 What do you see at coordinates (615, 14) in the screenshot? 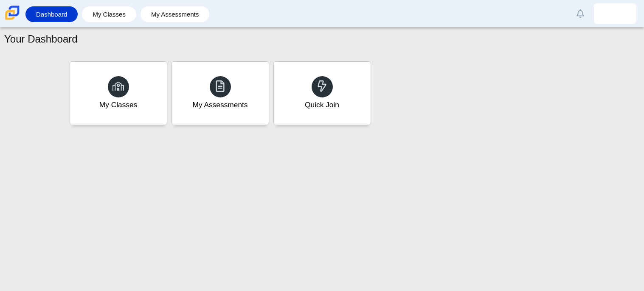
I see `a: jose.valdivia.MIXhHl` at bounding box center [615, 14].